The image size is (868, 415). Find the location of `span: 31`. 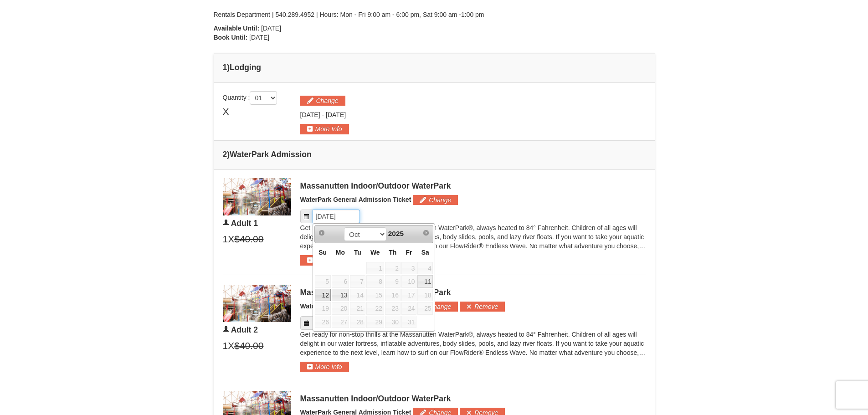

span: 31 is located at coordinates (409, 322).